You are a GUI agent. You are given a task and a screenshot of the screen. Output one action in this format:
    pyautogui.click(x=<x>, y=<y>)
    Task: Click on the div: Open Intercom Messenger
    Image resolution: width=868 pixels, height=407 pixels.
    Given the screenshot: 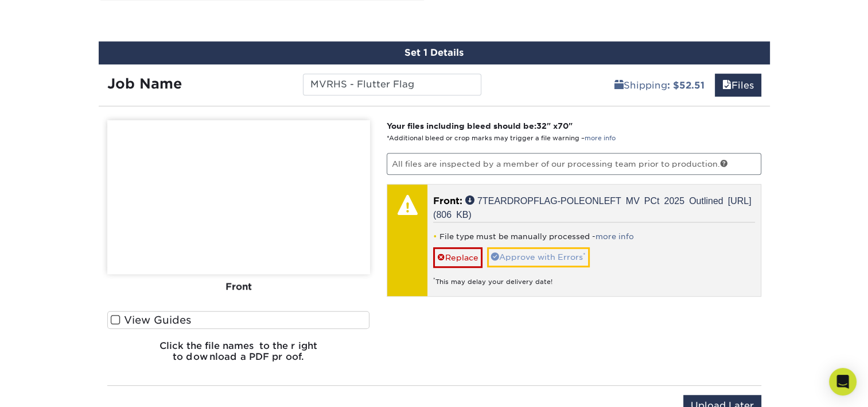 What is the action you would take?
    pyautogui.click(x=843, y=381)
    